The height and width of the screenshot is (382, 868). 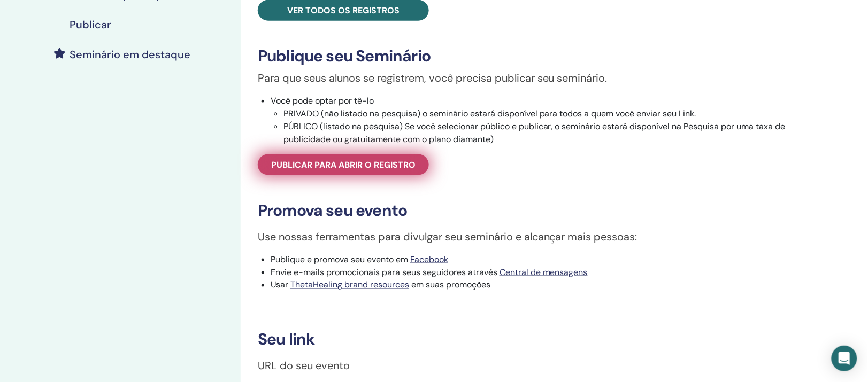 What do you see at coordinates (530, 211) in the screenshot?
I see `h3: Promova seu evento` at bounding box center [530, 211].